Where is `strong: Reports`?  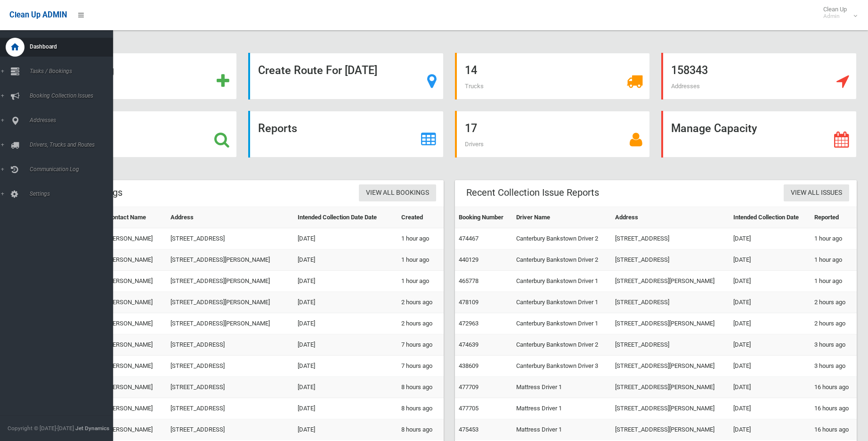 strong: Reports is located at coordinates (278, 128).